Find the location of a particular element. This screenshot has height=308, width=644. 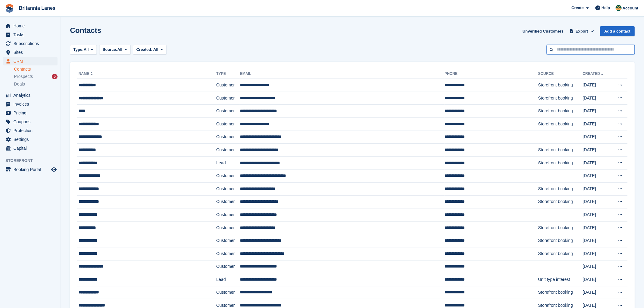

span: Analytics is located at coordinates (31, 95).